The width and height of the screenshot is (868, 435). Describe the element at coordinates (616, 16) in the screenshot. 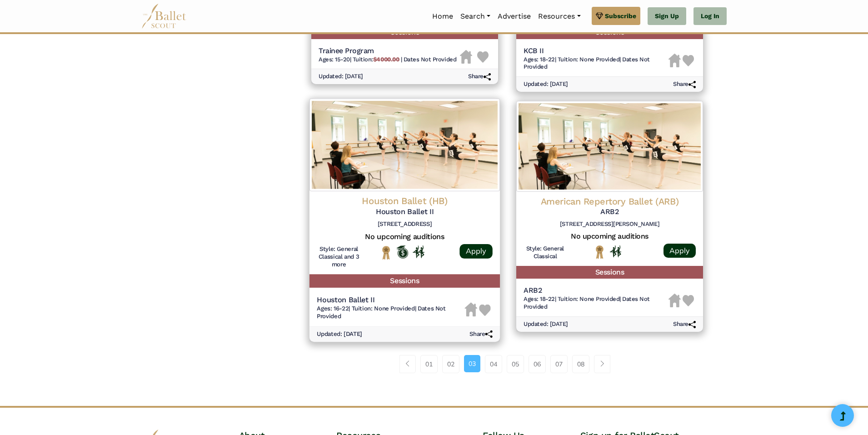

I see `a: Subscribe` at that location.